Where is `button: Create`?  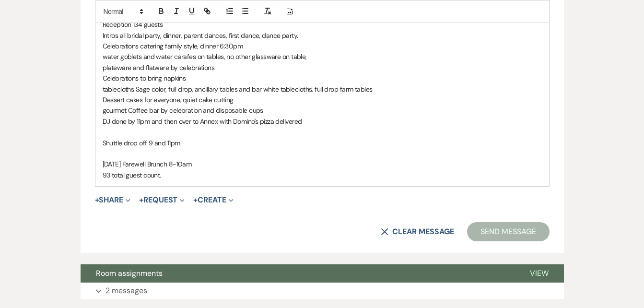 button: Create is located at coordinates (213, 200).